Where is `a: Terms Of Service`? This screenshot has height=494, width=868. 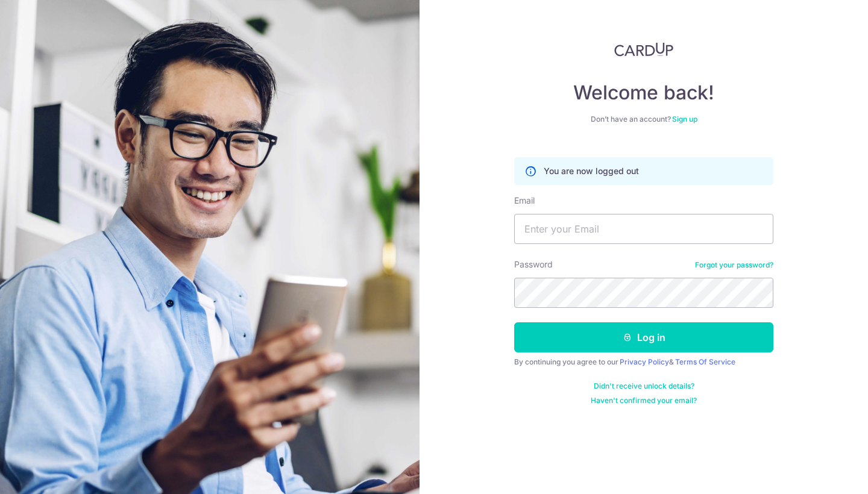 a: Terms Of Service is located at coordinates (705, 362).